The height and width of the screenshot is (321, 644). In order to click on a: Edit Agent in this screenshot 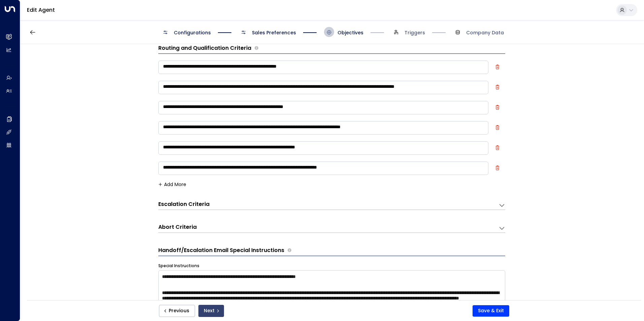, I will do `click(41, 10)`.